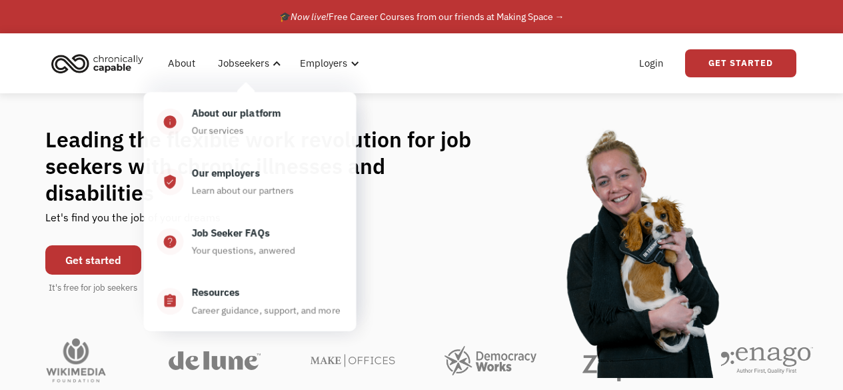 Image resolution: width=843 pixels, height=390 pixels. I want to click on a: verified_userOur employersLearn about our partners, so click(249, 182).